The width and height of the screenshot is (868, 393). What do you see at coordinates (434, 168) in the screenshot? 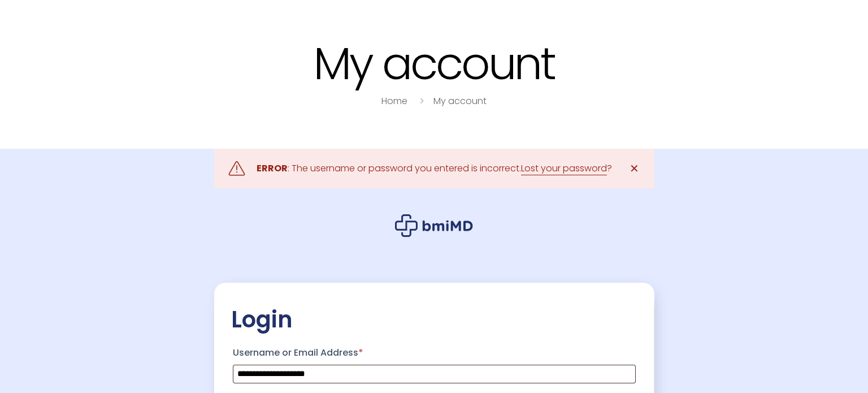
I see `div: : The username or password you entered is incorrect. ?` at bounding box center [434, 168].